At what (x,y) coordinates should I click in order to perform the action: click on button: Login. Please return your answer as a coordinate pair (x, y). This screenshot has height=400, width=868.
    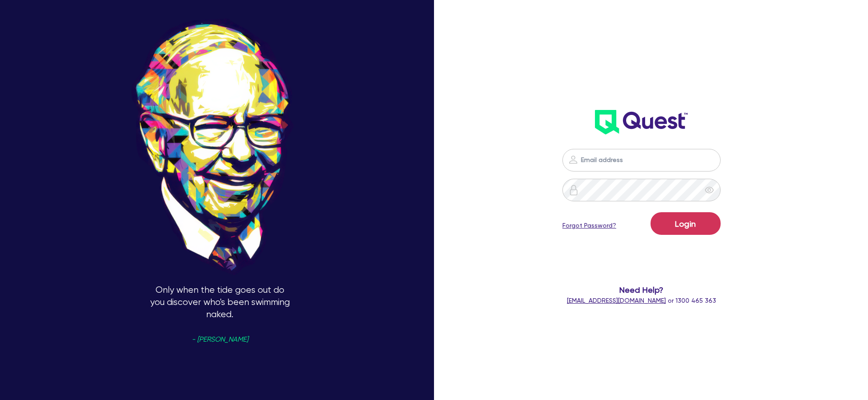
    Looking at the image, I should click on (685, 223).